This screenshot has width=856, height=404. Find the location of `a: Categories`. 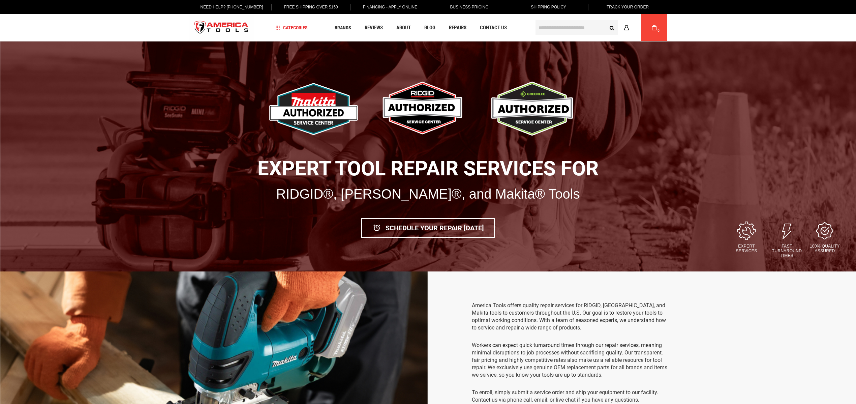

a: Categories is located at coordinates (292, 28).